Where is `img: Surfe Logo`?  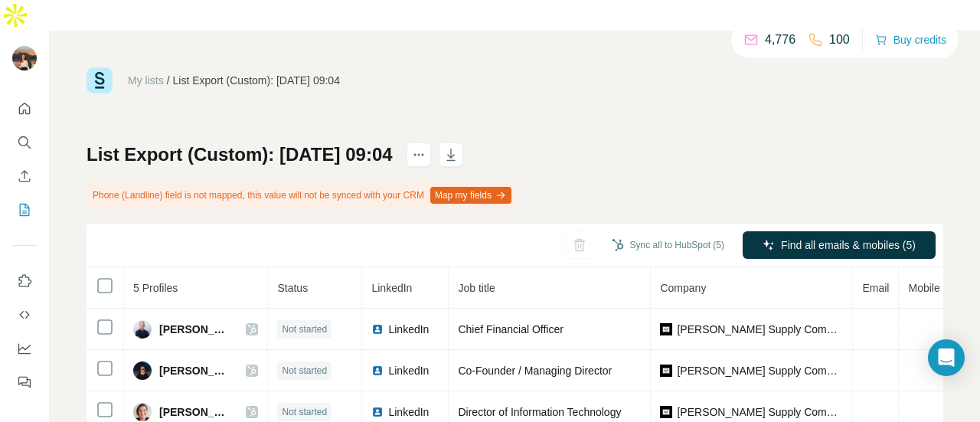
img: Surfe Logo is located at coordinates (100, 80).